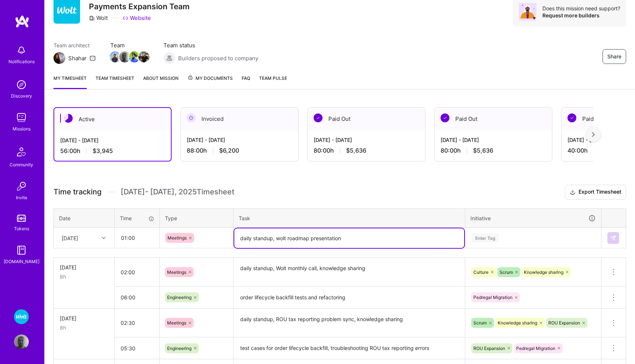 Image resolution: width=635 pixels, height=364 pixels. I want to click on span: Team Pulse, so click(273, 78).